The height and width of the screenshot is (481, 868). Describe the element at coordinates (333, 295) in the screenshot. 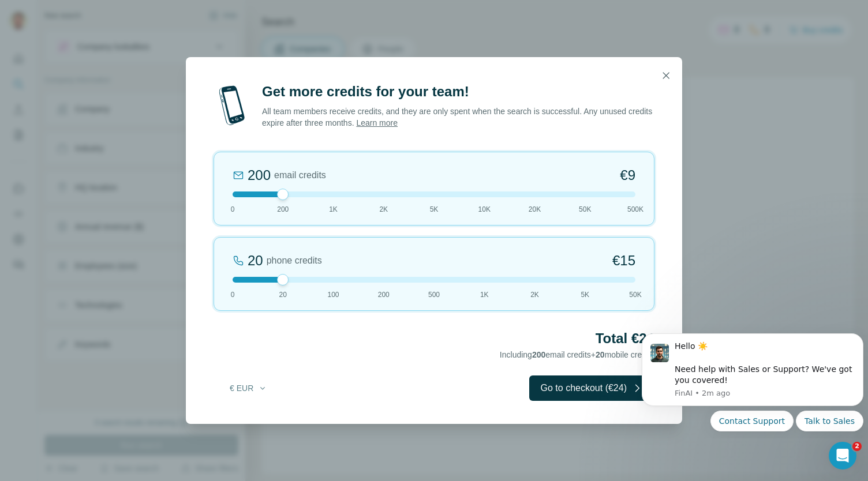

I see `span: 100` at that location.